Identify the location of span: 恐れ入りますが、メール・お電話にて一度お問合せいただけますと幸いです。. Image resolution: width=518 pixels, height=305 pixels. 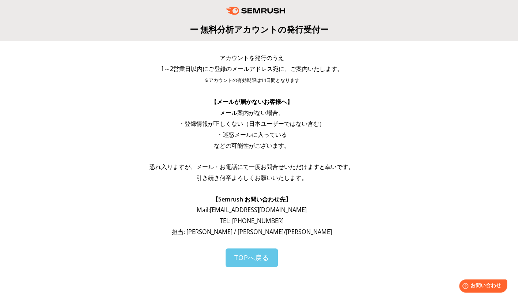
(252, 167).